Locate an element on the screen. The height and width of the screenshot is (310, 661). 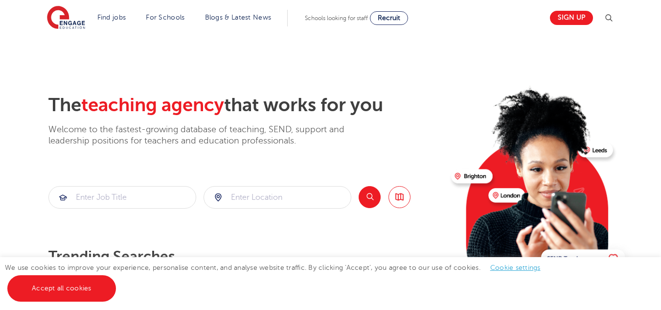
p: Welcome to the fastest-growing database of teaching, SEND, support and leadership positions for t... is located at coordinates (210, 135).